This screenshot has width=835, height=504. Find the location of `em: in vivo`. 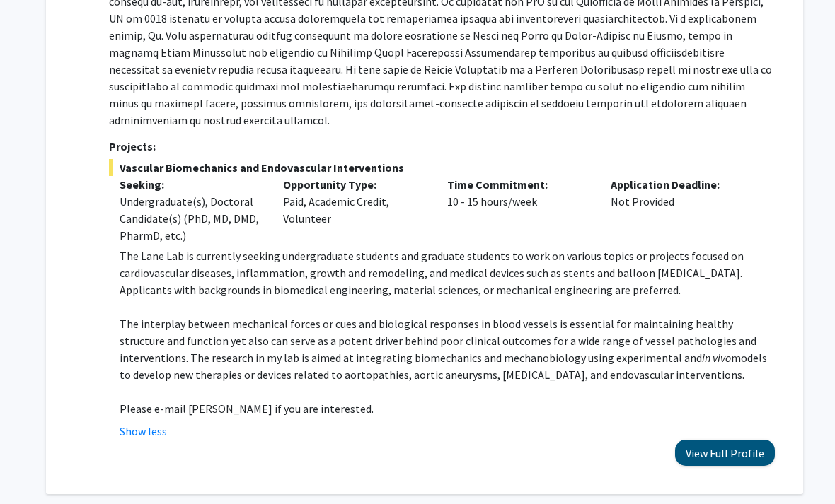

em: in vivo is located at coordinates (716, 358).